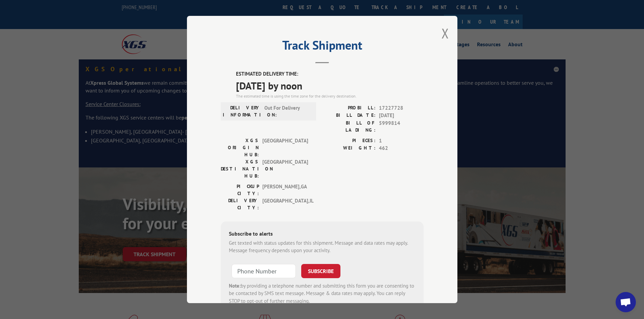 The image size is (644, 319). Describe the element at coordinates (401, 149) in the screenshot. I see `span: 462` at that location.